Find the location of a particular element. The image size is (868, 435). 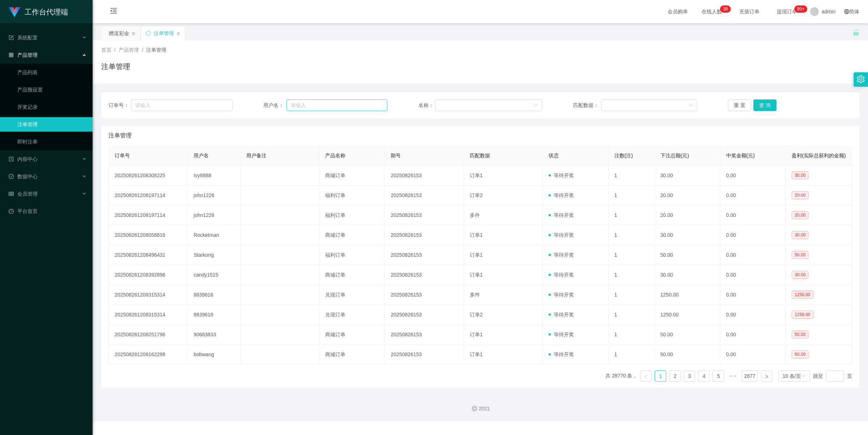

a: 2 is located at coordinates (675, 376).